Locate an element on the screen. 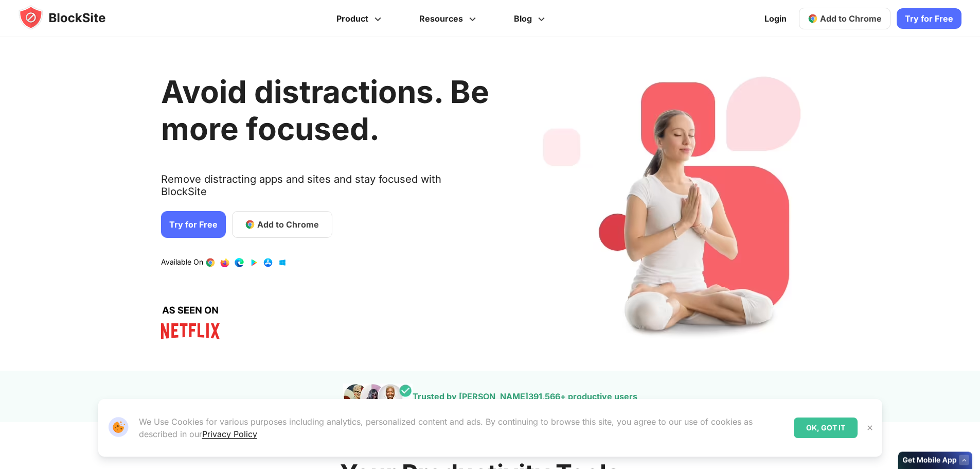  div: OK, GOT IT is located at coordinates (826, 428).